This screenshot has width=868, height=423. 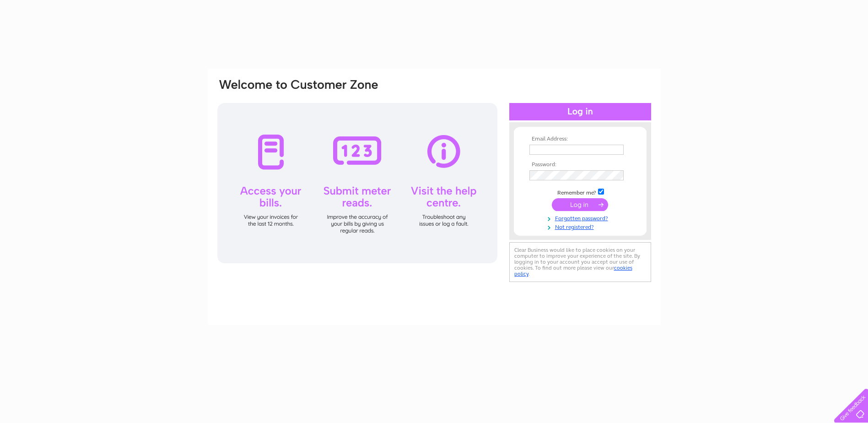 I want to click on a: cookies policy, so click(x=574, y=271).